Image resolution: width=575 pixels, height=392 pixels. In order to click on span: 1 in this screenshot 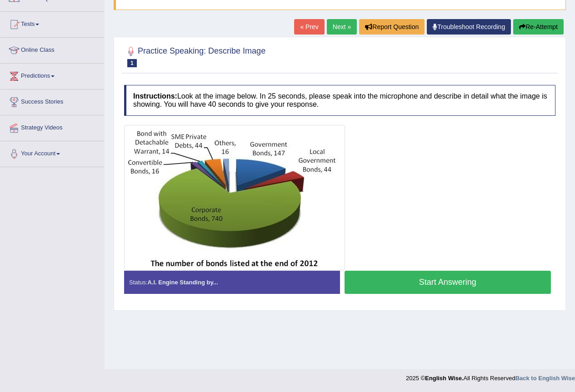, I will do `click(132, 63)`.